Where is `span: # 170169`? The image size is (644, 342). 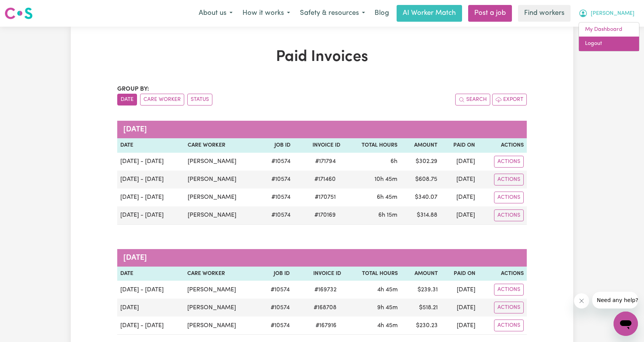 span: # 170169 is located at coordinates (325, 215).